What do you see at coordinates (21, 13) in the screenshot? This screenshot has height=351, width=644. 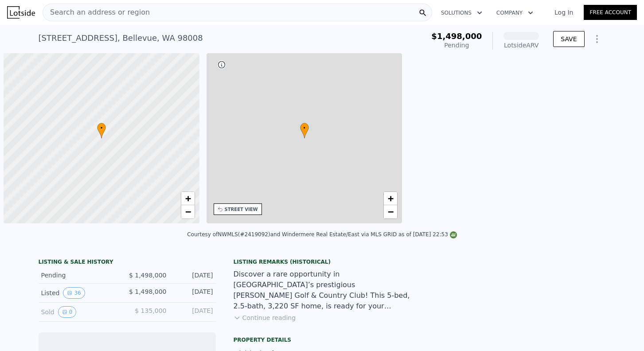 I see `img: Lotside` at bounding box center [21, 13].